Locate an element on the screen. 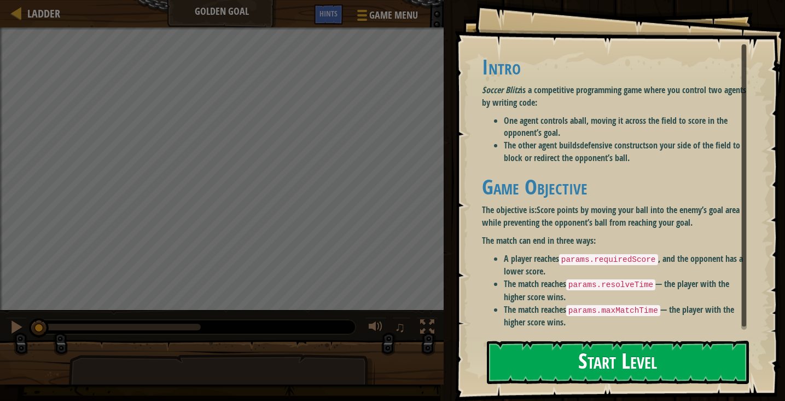  span: Ladder is located at coordinates (44, 13).